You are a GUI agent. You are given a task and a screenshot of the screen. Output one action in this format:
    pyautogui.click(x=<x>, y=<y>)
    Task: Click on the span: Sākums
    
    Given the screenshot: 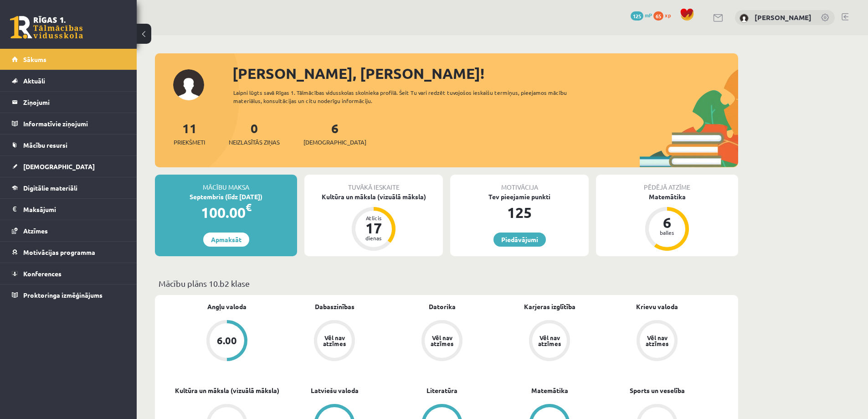 What is the action you would take?
    pyautogui.click(x=34, y=59)
    